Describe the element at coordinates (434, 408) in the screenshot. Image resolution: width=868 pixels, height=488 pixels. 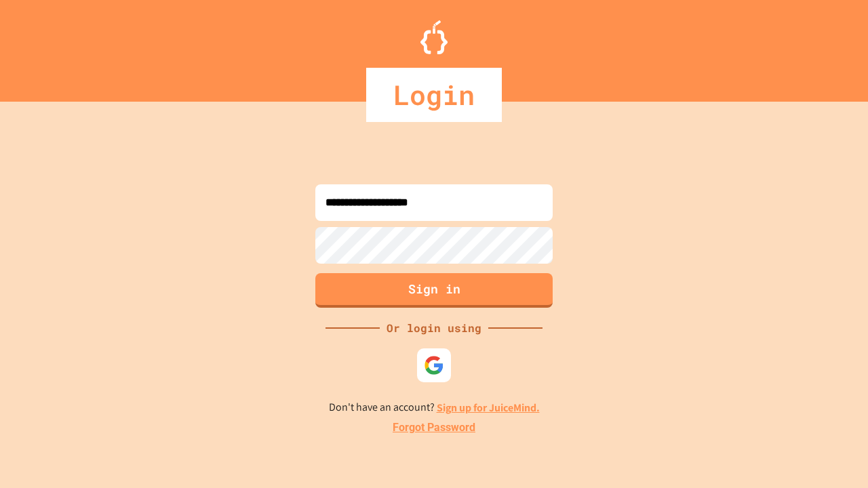
I see `p: Don't have an account?` at that location.